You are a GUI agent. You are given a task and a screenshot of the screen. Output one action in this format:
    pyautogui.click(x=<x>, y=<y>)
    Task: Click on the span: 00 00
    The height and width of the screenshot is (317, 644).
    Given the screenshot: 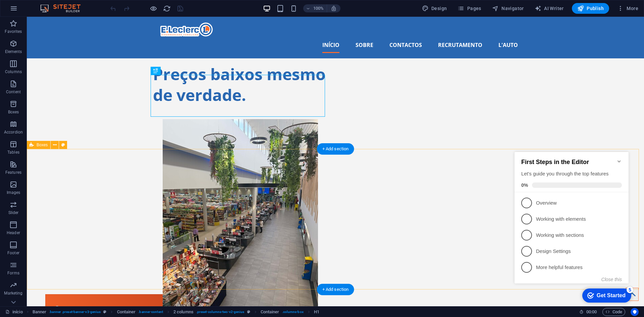 What is the action you would take?
    pyautogui.click(x=591, y=312)
    